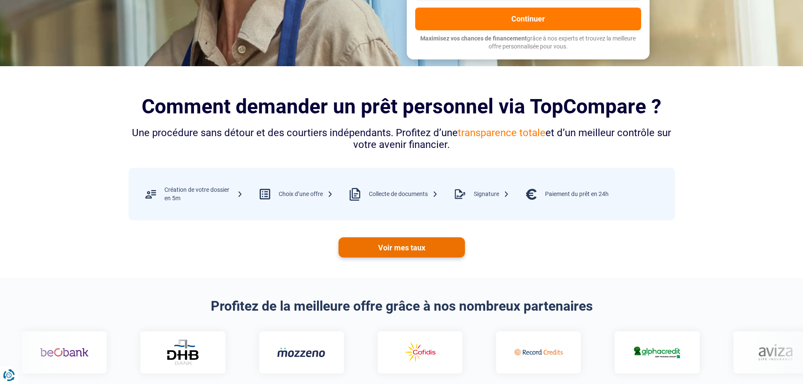  I want to click on h2: Profitez de la meilleure offre grâce à nos nombreux partenaires, so click(402, 306).